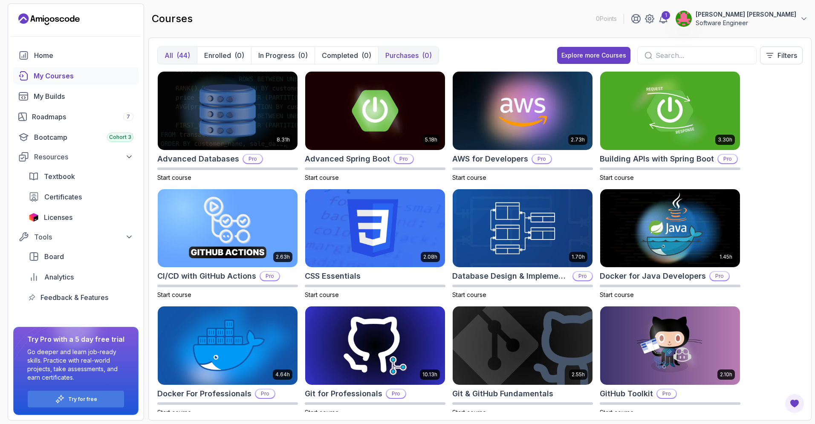  I want to click on p: All, so click(169, 55).